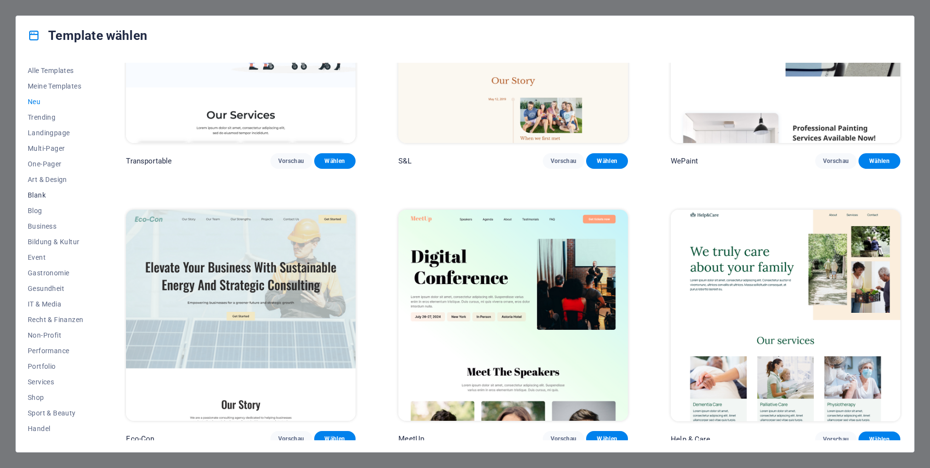  I want to click on span: Bildung & Kultur, so click(55, 242).